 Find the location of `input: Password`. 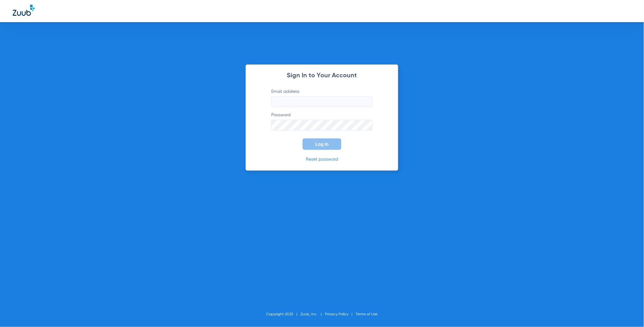

input: Password is located at coordinates (322, 125).